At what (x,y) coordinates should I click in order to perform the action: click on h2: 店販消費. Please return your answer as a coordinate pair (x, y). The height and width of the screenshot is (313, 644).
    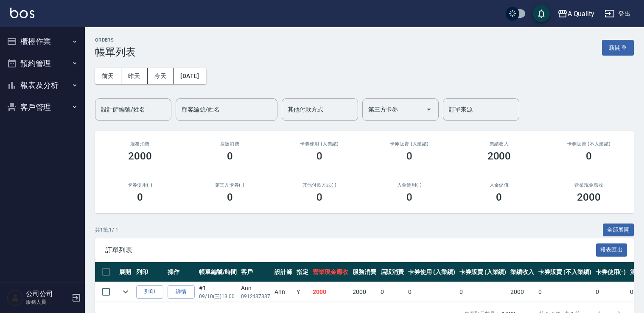
    Looking at the image, I should click on (229, 144).